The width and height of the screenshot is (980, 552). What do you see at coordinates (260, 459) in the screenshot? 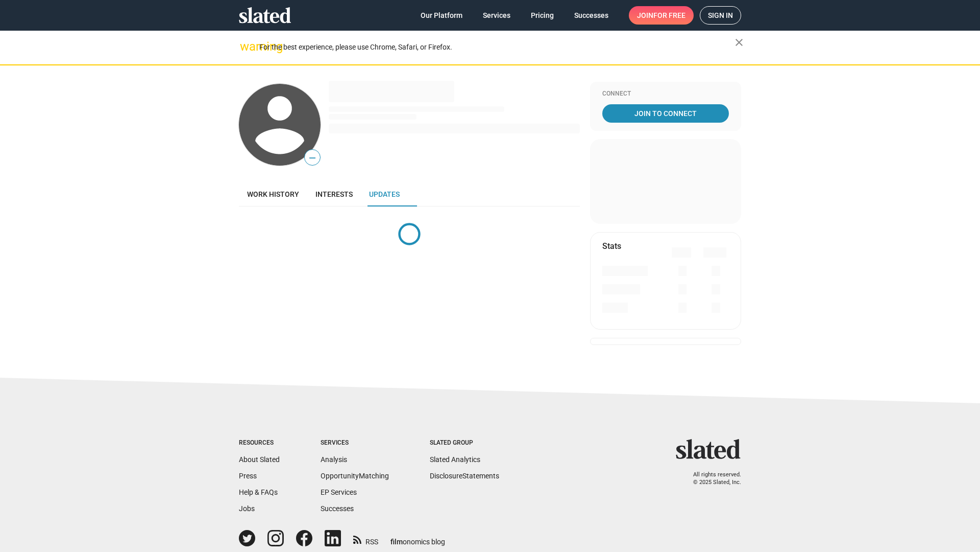
I see `a: About Slated` at bounding box center [260, 459].